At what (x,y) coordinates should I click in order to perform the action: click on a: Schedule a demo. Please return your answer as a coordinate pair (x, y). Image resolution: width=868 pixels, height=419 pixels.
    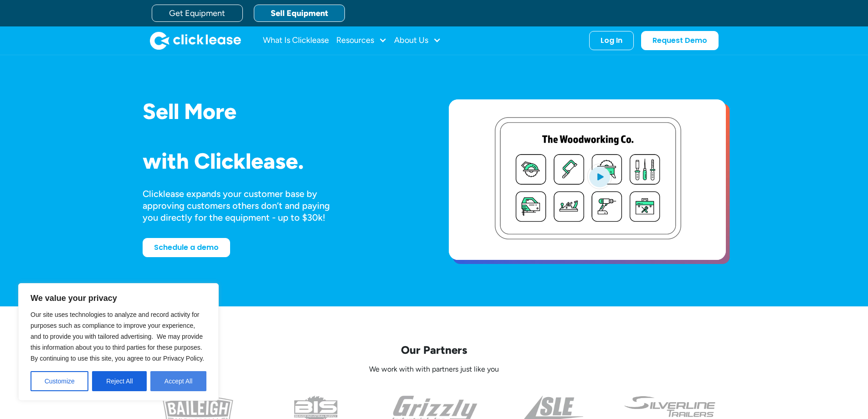
    Looking at the image, I should click on (186, 247).